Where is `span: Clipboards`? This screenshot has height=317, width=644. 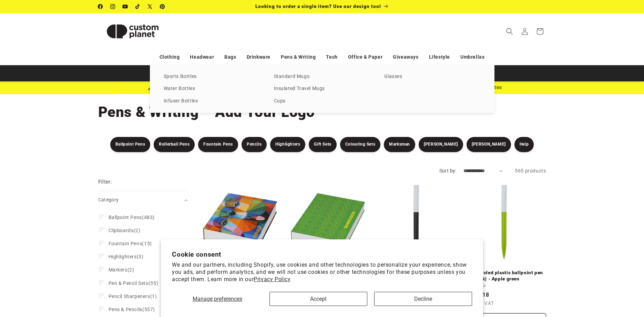
span: Clipboards is located at coordinates (121, 230).